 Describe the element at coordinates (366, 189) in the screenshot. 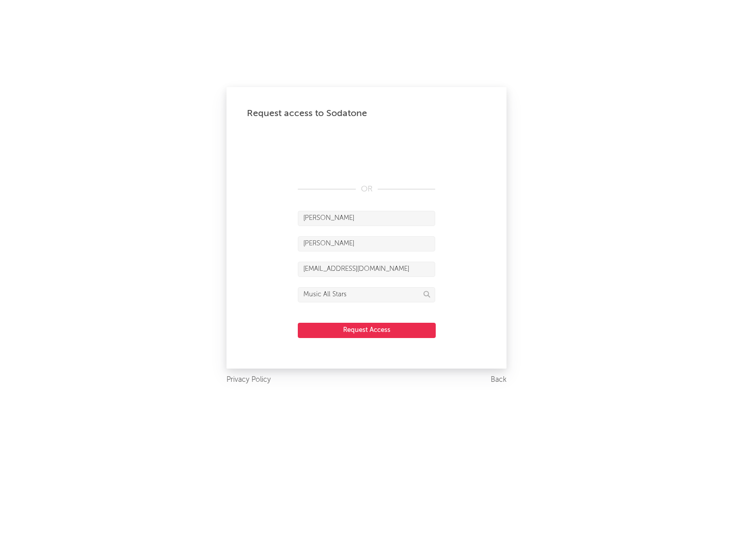

I see `div: OR` at that location.